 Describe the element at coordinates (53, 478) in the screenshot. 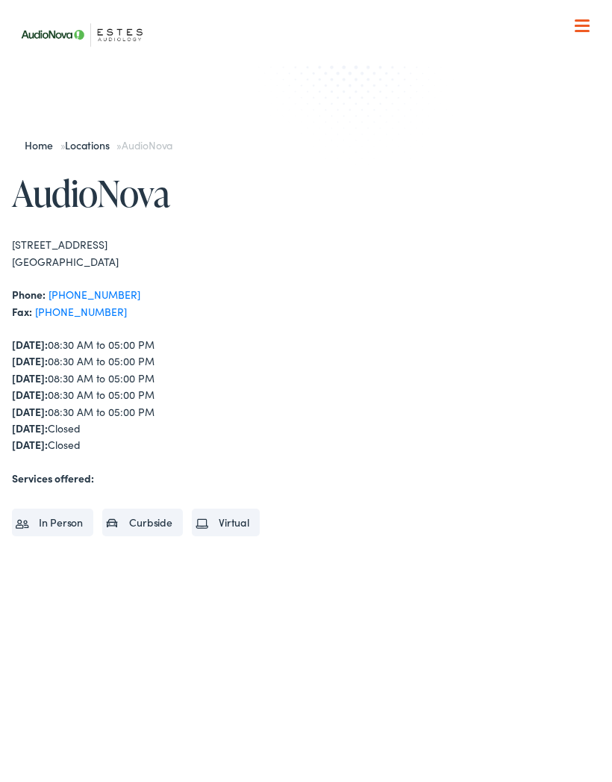

I see `strong: Services offered:` at that location.